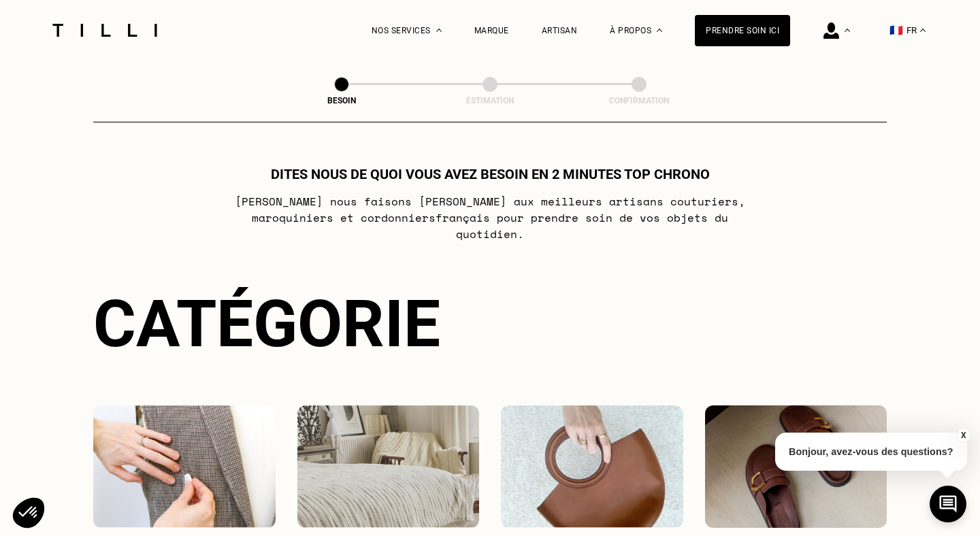 This screenshot has height=536, width=980. Describe the element at coordinates (389, 467) in the screenshot. I see `img: Intérieur` at that location.